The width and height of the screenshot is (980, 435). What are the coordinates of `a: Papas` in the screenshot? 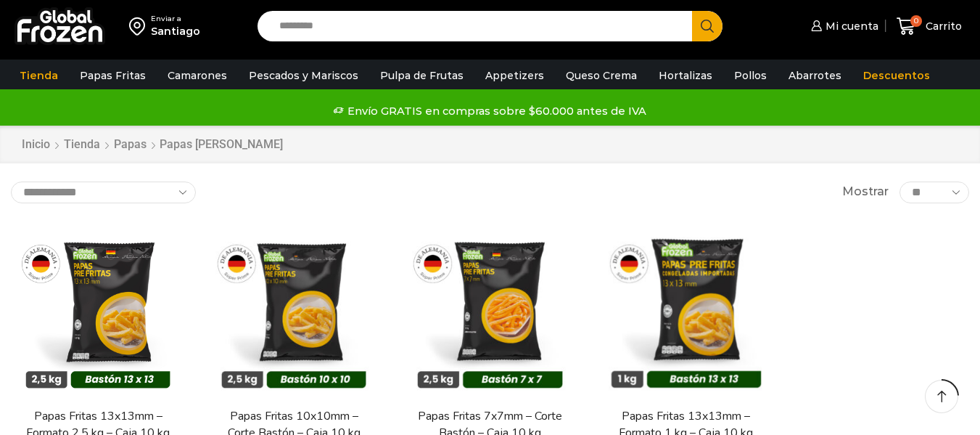 It's located at (130, 145).